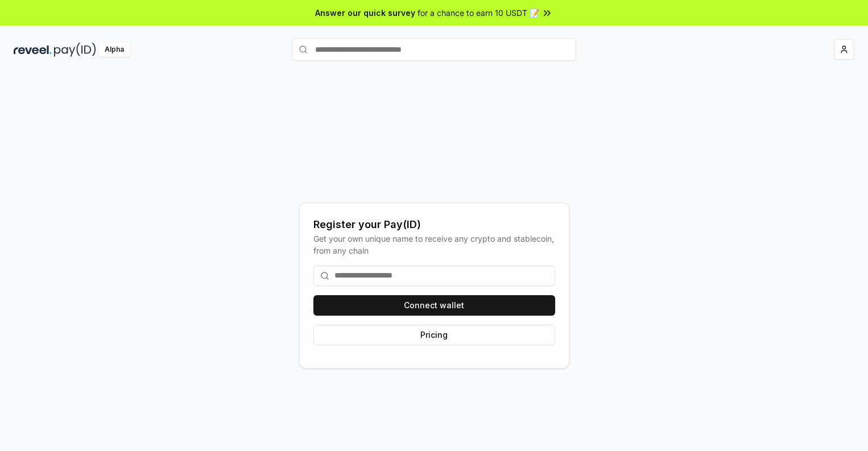 Image resolution: width=868 pixels, height=451 pixels. What do you see at coordinates (434, 225) in the screenshot?
I see `div: Register your Pay(ID)` at bounding box center [434, 225].